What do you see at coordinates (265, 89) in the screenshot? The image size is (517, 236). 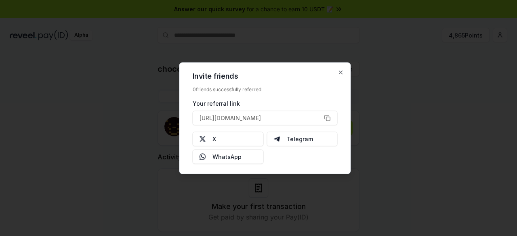 I see `div: 0 friends successfully referred` at bounding box center [265, 89].